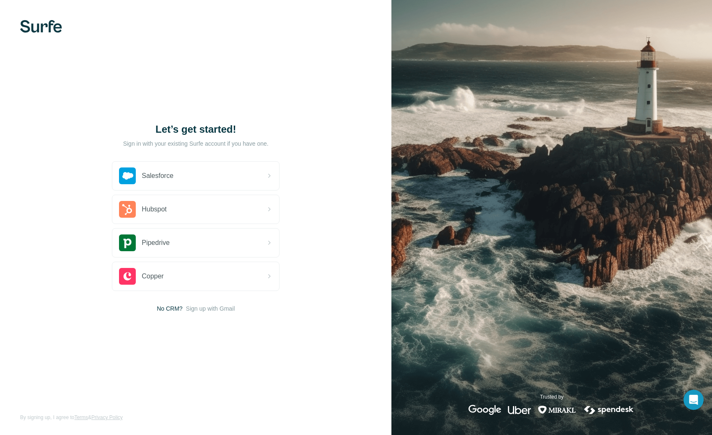 This screenshot has width=712, height=435. Describe the element at coordinates (552, 397) in the screenshot. I see `p: Trusted by` at that location.